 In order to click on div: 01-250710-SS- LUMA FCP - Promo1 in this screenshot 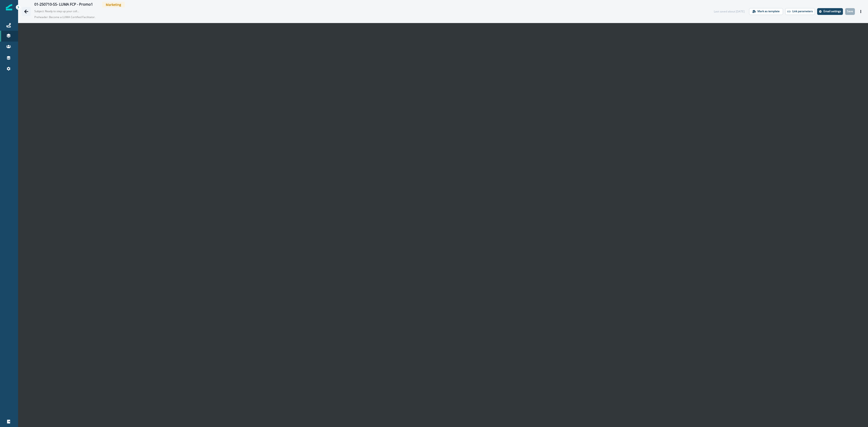, I will do `click(63, 5)`.